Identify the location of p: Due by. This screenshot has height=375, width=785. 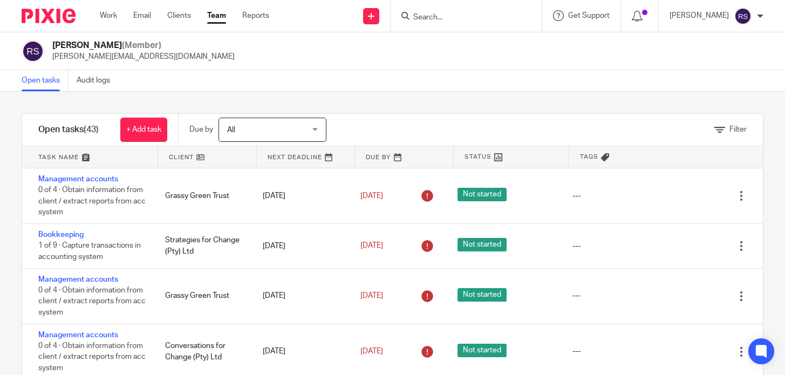
(201, 130).